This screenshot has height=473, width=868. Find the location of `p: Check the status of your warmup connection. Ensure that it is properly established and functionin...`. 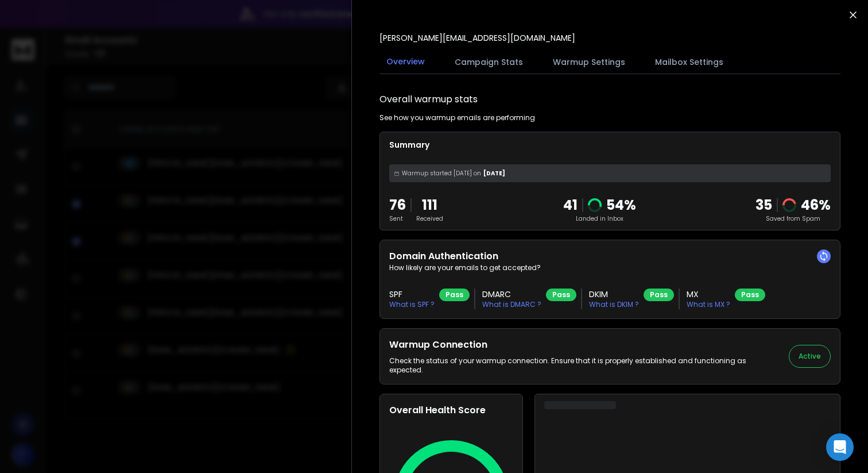

p: Check the status of your warmup connection. Ensure that it is properly established and functionin... is located at coordinates (582, 365).